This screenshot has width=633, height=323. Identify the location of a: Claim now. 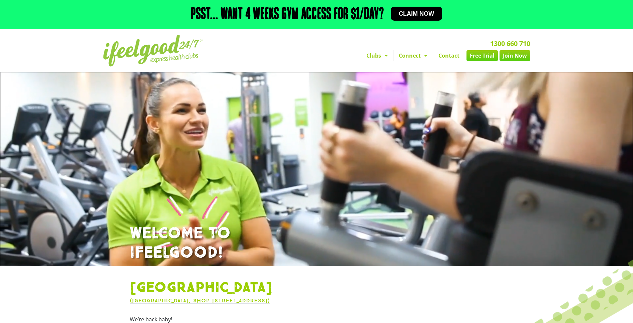
(416, 14).